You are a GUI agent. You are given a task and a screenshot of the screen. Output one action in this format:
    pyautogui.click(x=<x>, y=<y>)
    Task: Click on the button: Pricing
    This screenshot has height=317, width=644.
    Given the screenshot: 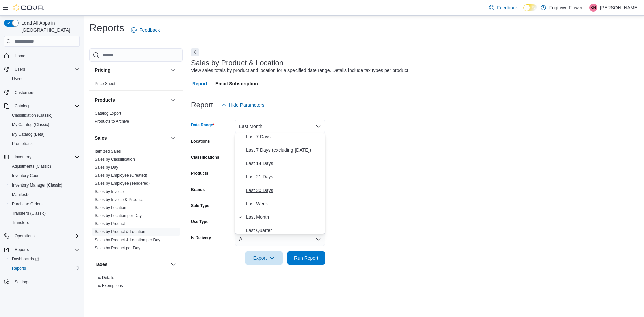 What is the action you would take?
    pyautogui.click(x=131, y=70)
    